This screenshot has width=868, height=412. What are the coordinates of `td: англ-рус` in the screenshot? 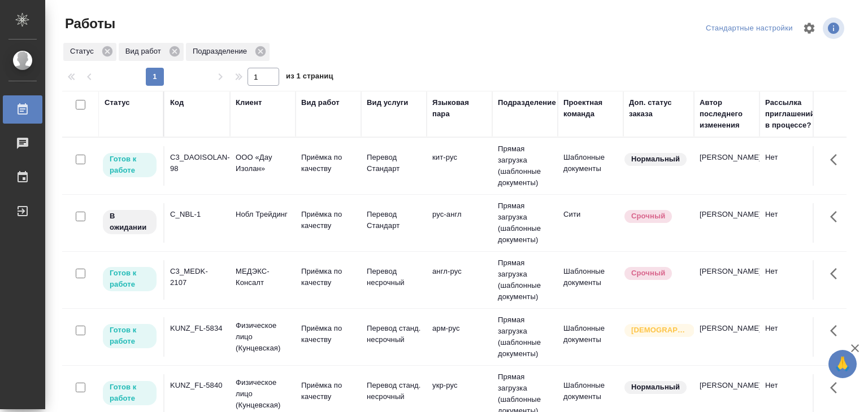 It's located at (459, 280).